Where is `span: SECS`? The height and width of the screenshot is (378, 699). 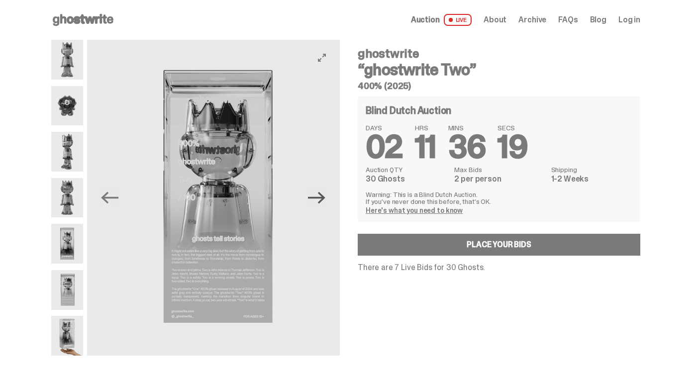
span: SECS is located at coordinates (512, 128).